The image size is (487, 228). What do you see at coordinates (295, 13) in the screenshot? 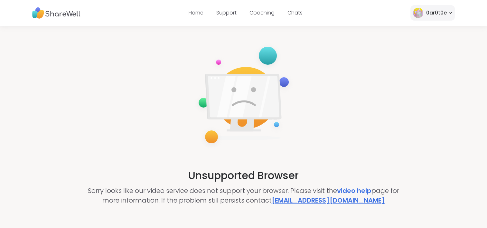
I see `a: Chats` at bounding box center [295, 13].